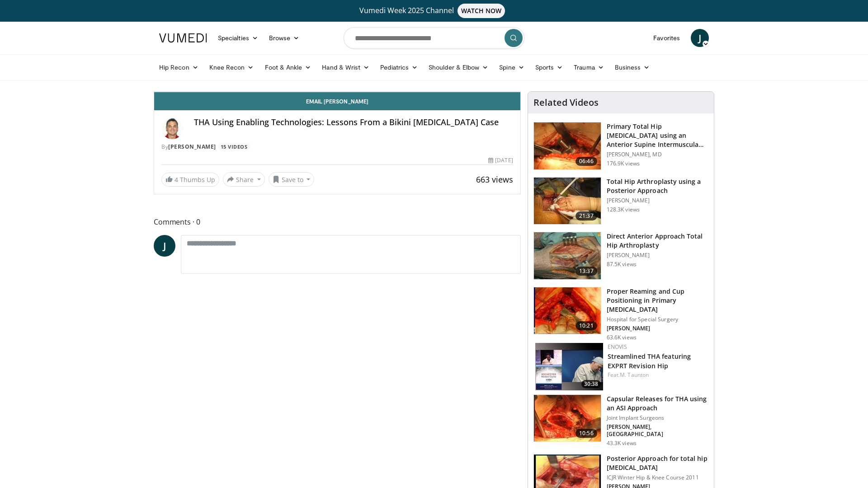 This screenshot has height=488, width=868. Describe the element at coordinates (482, 11) in the screenshot. I see `span: WATCH NOW` at that location.